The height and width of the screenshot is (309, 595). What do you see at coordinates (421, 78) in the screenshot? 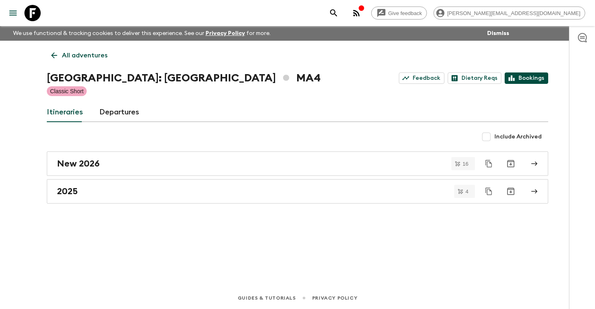
I see `a: Feedback` at bounding box center [421, 78].